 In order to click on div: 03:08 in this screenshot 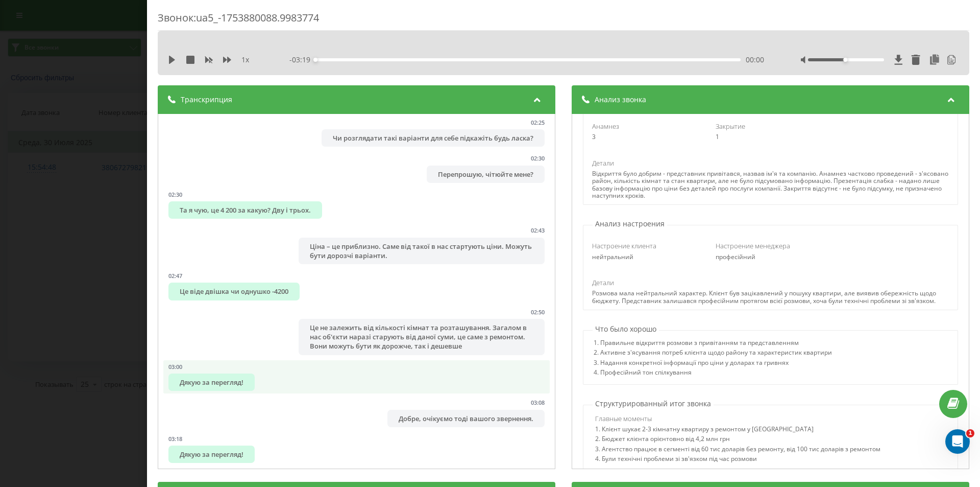, I will do `click(538, 402)`.